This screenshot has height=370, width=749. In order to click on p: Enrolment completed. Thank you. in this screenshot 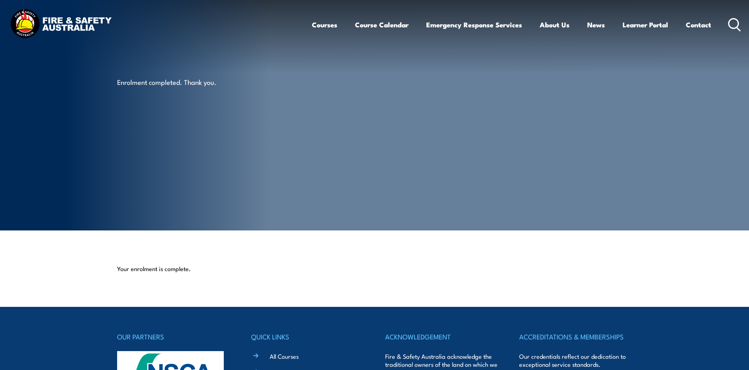, I will do `click(190, 82)`.